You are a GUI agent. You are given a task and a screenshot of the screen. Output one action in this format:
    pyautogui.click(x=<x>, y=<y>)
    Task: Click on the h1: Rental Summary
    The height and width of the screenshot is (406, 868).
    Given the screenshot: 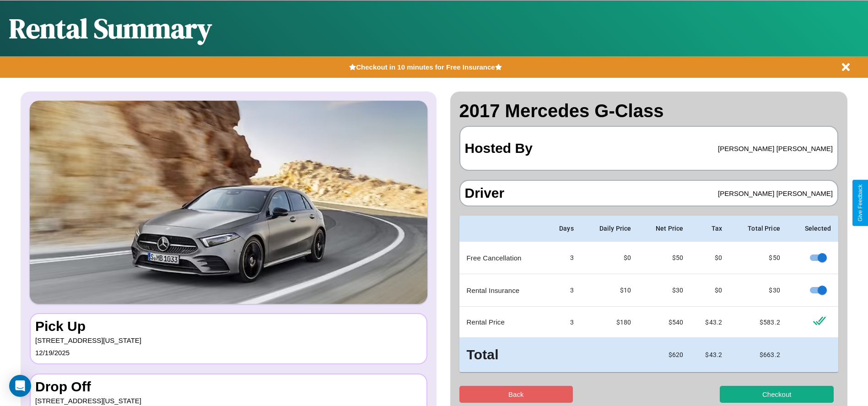 What is the action you would take?
    pyautogui.click(x=110, y=28)
    